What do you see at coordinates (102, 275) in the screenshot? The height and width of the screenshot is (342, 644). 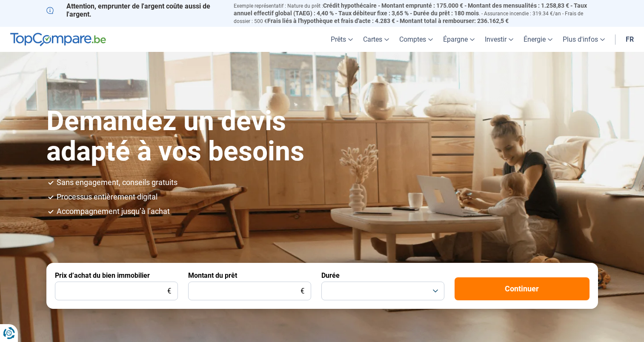 I see `label: Prix d’achat du bien immobilier` at bounding box center [102, 275].